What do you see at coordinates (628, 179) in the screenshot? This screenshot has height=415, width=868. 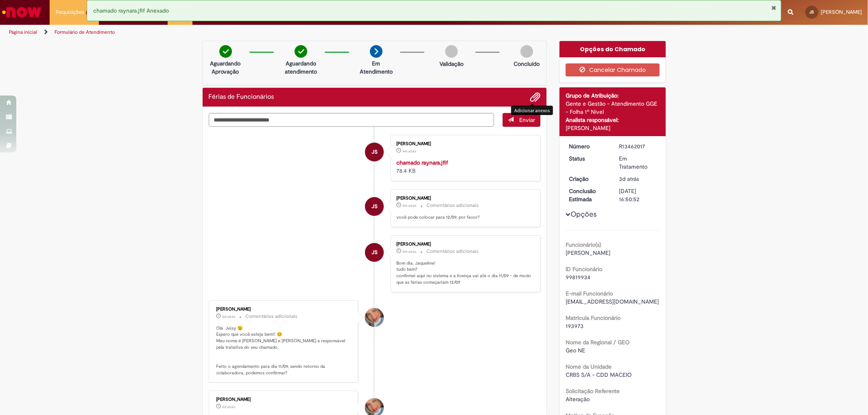 I see `time: 29/08/2025 11:50:48` at bounding box center [628, 179].